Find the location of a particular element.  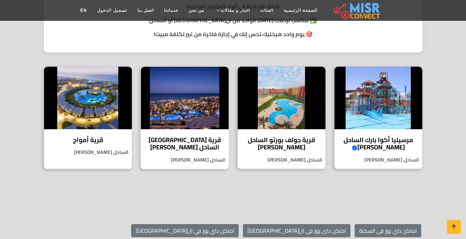

a: EN is located at coordinates (84, 10).